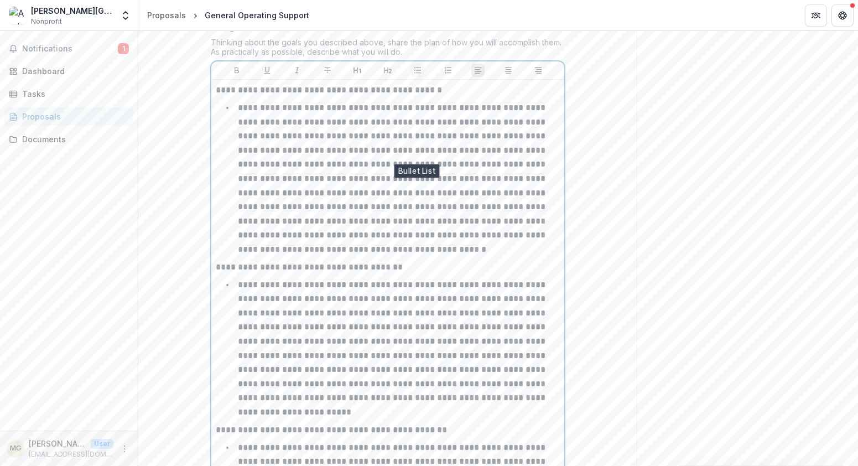 The height and width of the screenshot is (466, 858). What do you see at coordinates (448, 70) in the screenshot?
I see `button: Ordered List` at bounding box center [448, 70].